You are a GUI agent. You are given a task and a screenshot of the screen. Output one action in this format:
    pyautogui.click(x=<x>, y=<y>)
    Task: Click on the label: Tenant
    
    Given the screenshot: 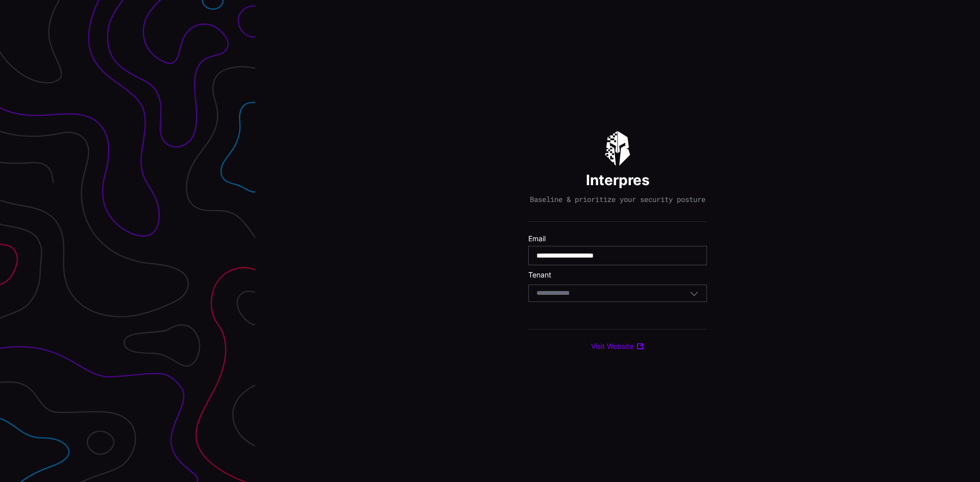 What is the action you would take?
    pyautogui.click(x=618, y=275)
    